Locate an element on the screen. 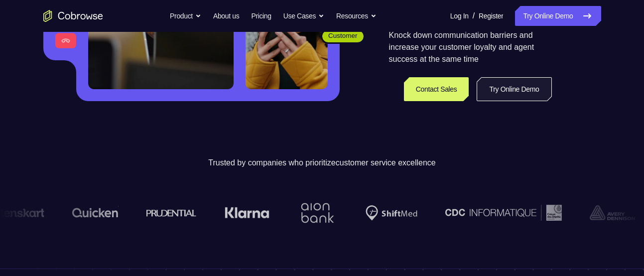  a: Log In is located at coordinates (459, 16).